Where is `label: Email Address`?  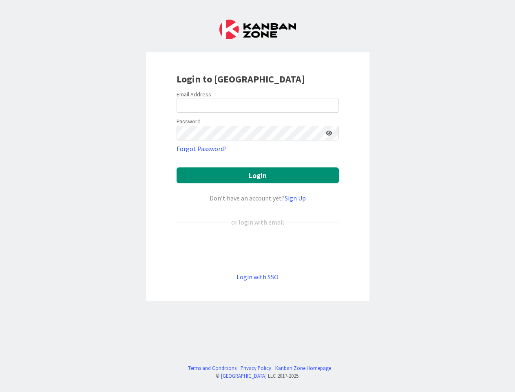 label: Email Address is located at coordinates (194, 94).